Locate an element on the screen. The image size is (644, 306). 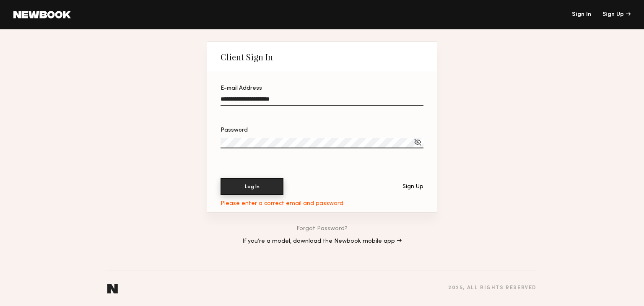
a: Sign In is located at coordinates (582, 14).